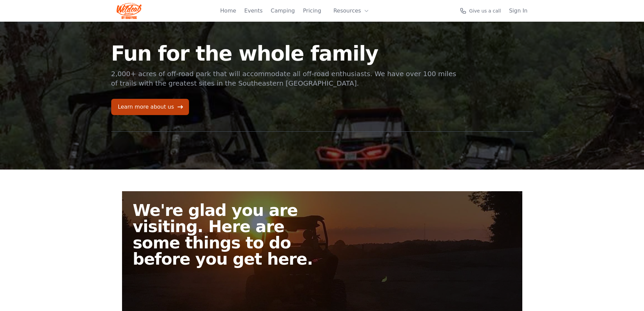 This screenshot has width=644, height=311. What do you see at coordinates (129, 11) in the screenshot?
I see `img: Wildcat Logo` at bounding box center [129, 11].